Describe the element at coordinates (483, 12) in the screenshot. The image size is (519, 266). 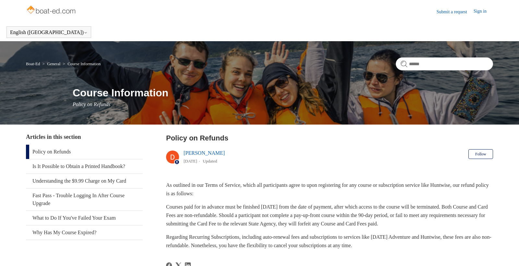
I see `a: Sign in` at that location.